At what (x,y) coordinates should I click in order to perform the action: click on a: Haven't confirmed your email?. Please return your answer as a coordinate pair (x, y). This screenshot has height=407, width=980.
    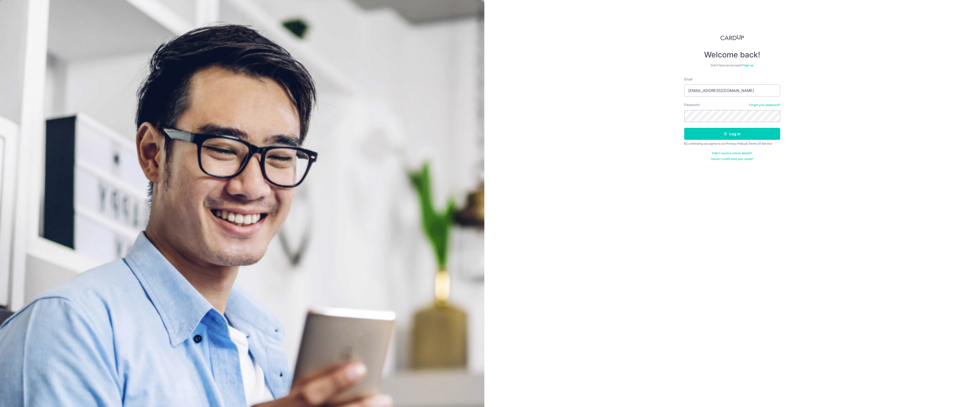
    Looking at the image, I should click on (732, 159).